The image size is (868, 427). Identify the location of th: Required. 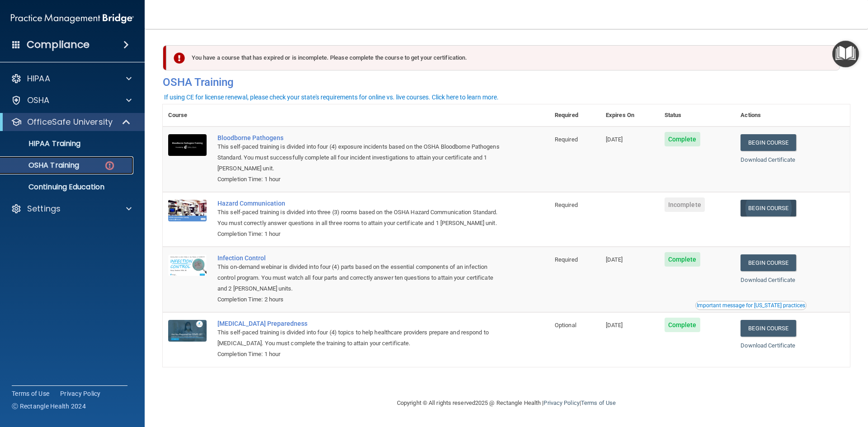
(574, 115).